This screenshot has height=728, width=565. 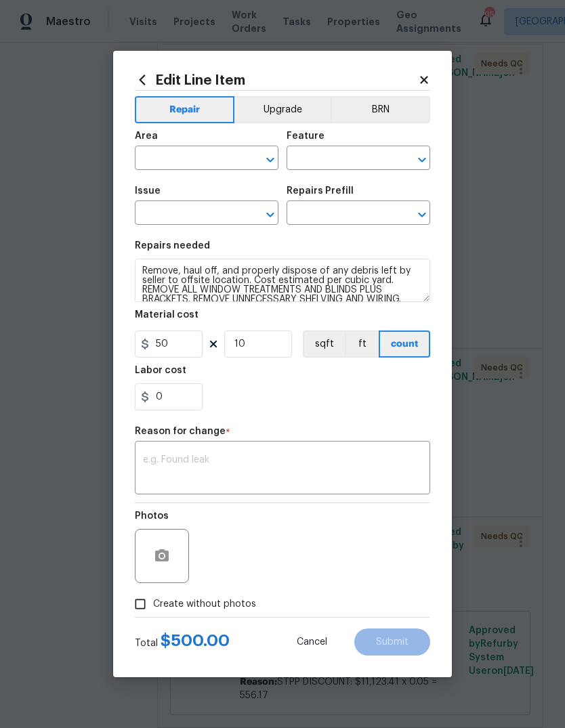 I want to click on button: ft, so click(x=362, y=344).